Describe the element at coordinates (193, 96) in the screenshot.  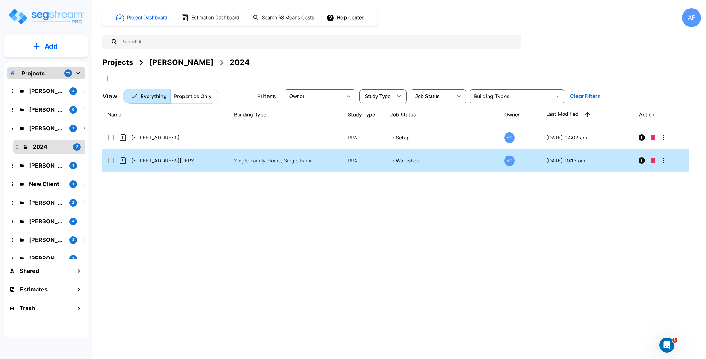
I see `p: Properties Only` at that location.